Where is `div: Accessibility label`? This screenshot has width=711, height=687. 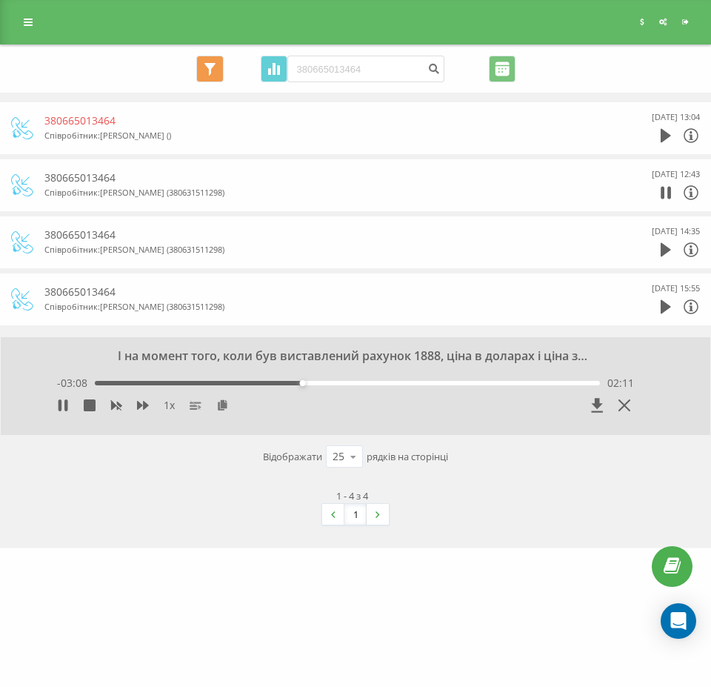
div: Accessibility label is located at coordinates (303, 383).